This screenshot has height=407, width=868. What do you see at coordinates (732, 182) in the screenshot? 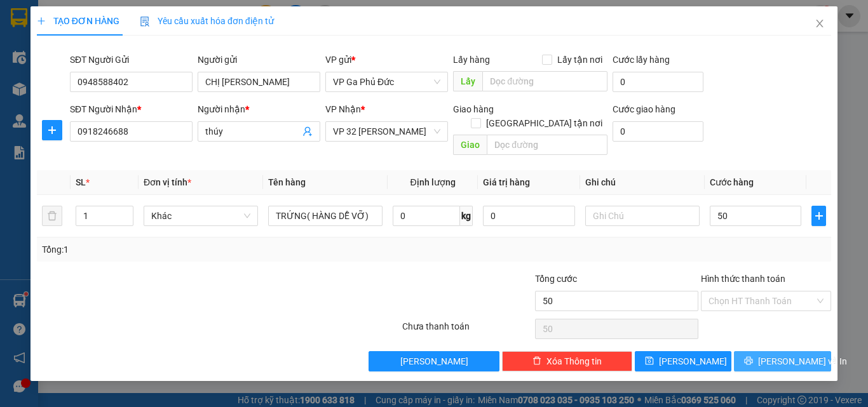
I see `span: Cước hàng` at bounding box center [732, 182].